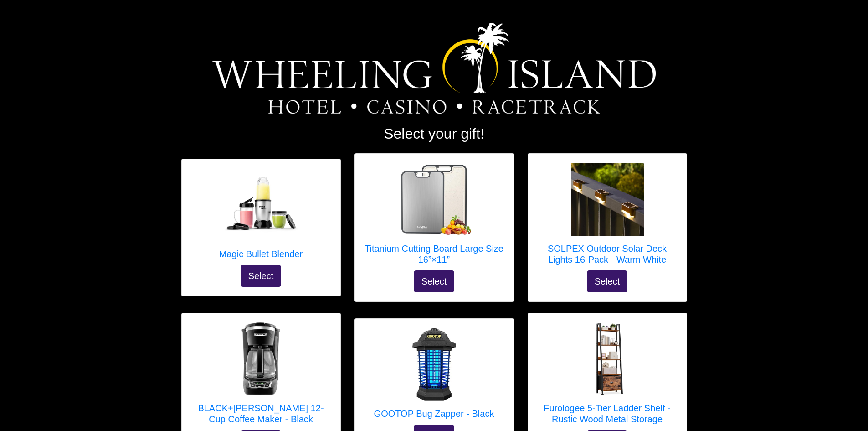 The width and height of the screenshot is (868, 431). What do you see at coordinates (261, 205) in the screenshot?
I see `img: Magic Bullet Blender` at bounding box center [261, 205].